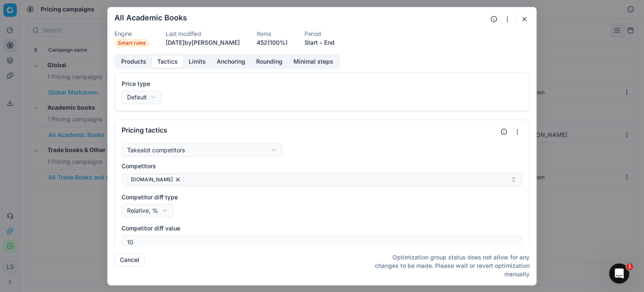 The width and height of the screenshot is (644, 292). I want to click on button: Rounding, so click(269, 61).